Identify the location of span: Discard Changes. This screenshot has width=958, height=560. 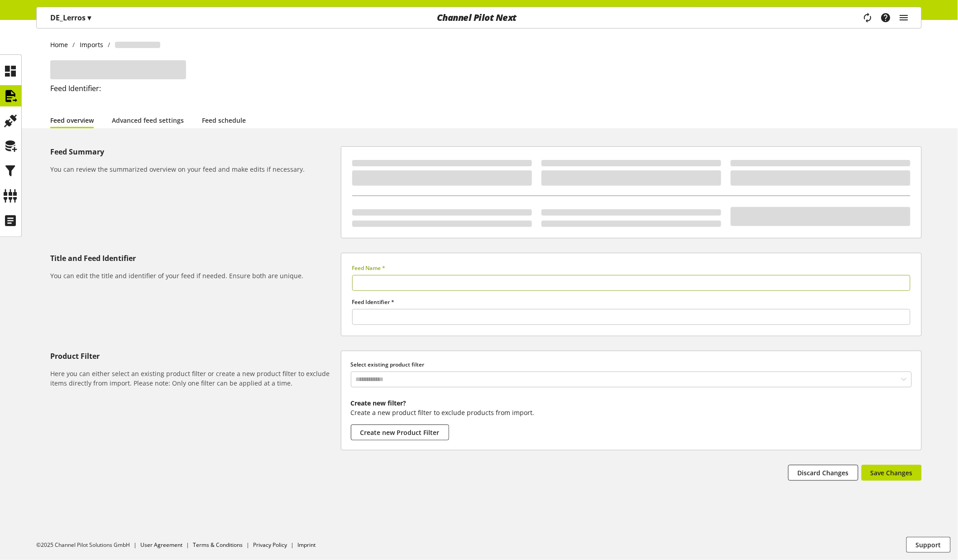
(824, 473).